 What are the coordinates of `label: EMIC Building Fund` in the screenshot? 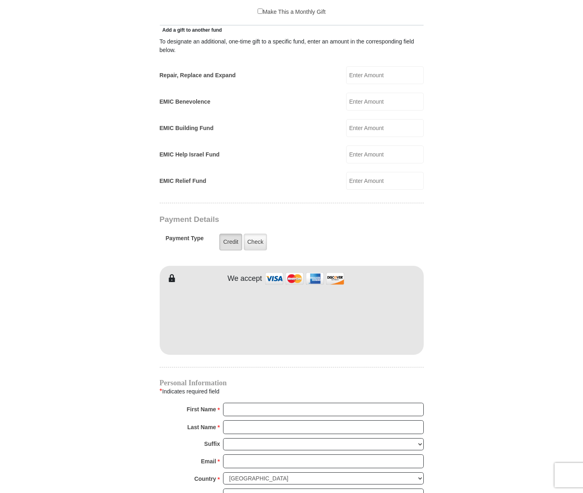 It's located at (187, 128).